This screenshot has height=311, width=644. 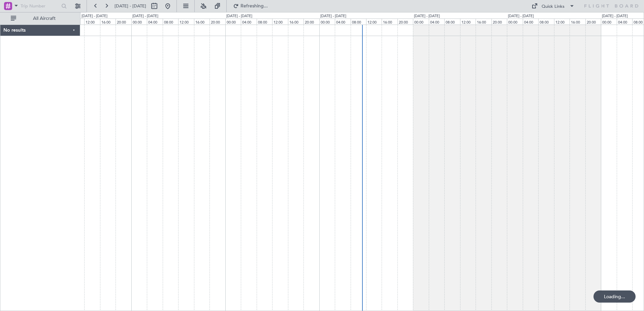 What do you see at coordinates (40, 19) in the screenshot?
I see `button: All Aircraft` at bounding box center [40, 19].